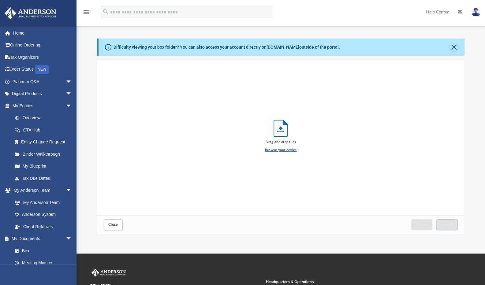 The image size is (485, 285). I want to click on a: My Anderson Team, so click(42, 203).